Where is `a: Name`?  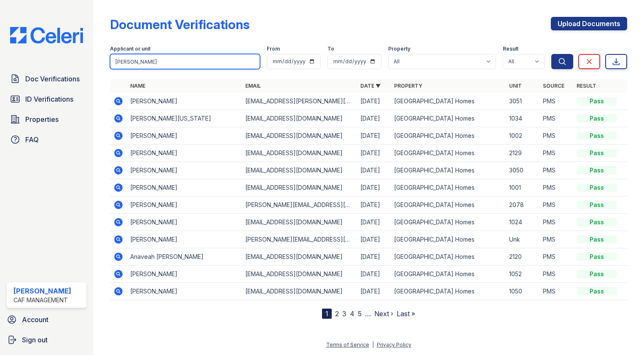 a: Name is located at coordinates (138, 85).